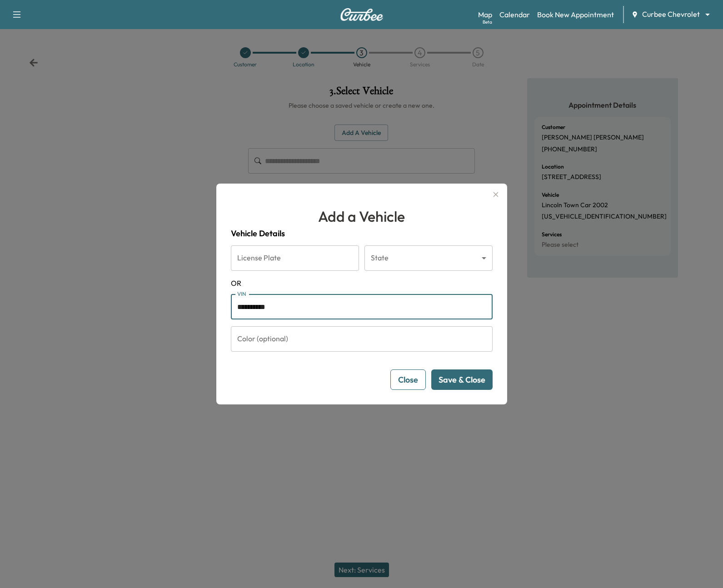  I want to click on div: Beta, so click(488, 22).